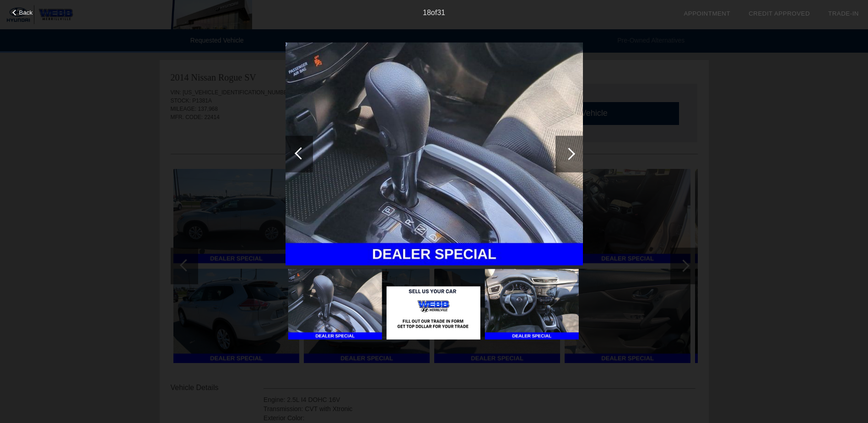 The height and width of the screenshot is (423, 868). What do you see at coordinates (427, 12) in the screenshot?
I see `span: 18` at bounding box center [427, 12].